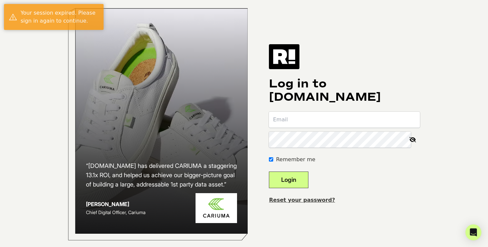  What do you see at coordinates (115, 212) in the screenshot?
I see `span: Chief Digital Officer, Cariuma` at bounding box center [115, 212].